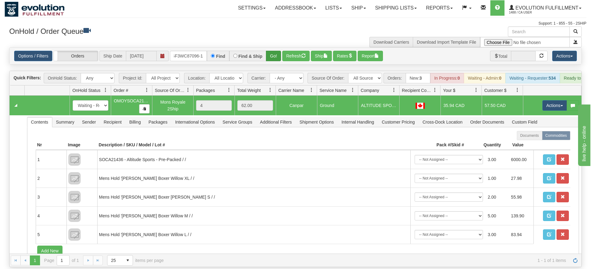 The image size is (591, 269). What do you see at coordinates (525, 42) in the screenshot?
I see `input: Import` at bounding box center [525, 42].